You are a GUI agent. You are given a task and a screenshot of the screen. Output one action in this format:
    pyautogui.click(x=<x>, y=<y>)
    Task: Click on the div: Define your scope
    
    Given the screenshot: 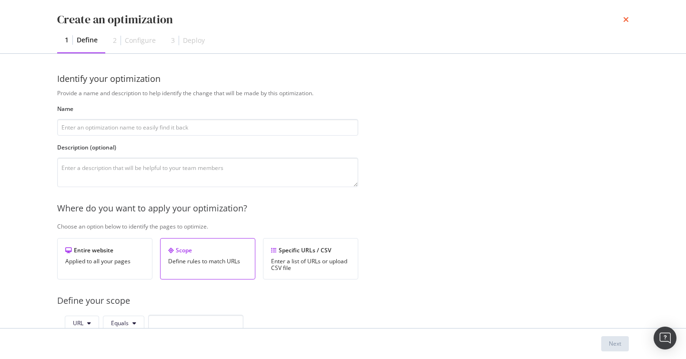 What is the action you would take?
    pyautogui.click(x=366, y=301)
    